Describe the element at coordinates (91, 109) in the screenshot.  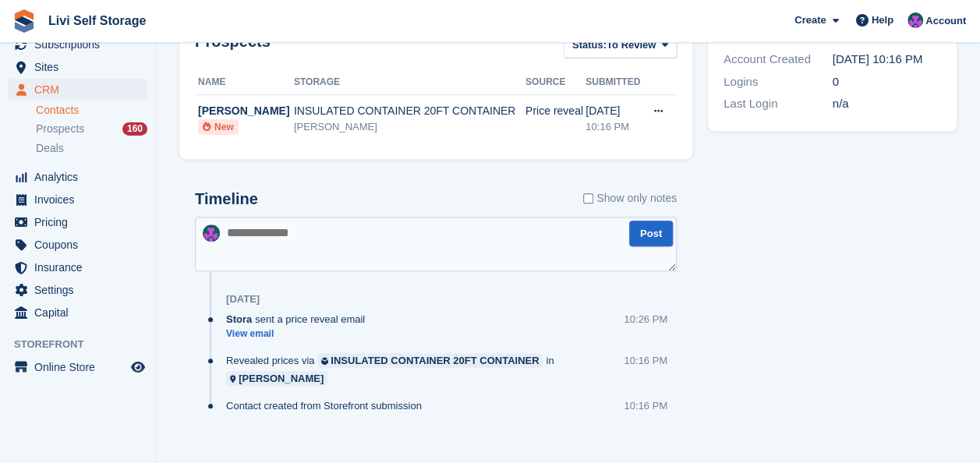
I see `a: Contacts` at that location.